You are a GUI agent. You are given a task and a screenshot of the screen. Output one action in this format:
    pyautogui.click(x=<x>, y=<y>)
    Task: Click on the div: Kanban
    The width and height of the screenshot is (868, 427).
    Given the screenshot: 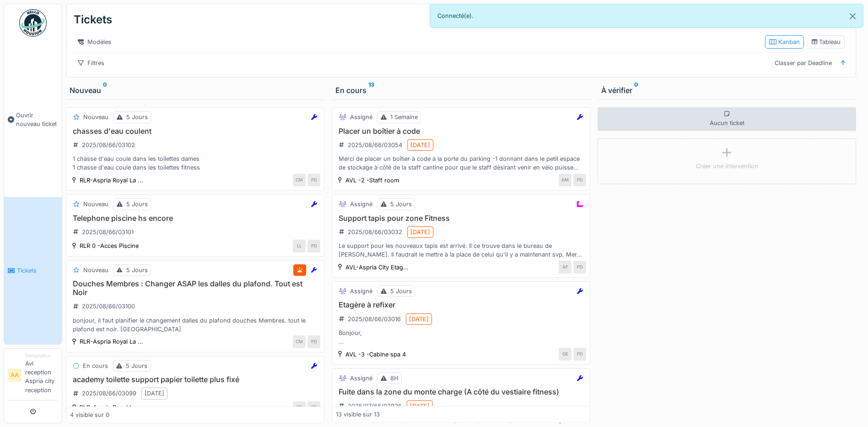 What is the action you would take?
    pyautogui.click(x=784, y=41)
    